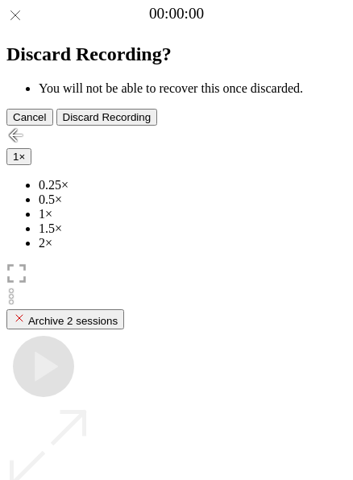  Describe the element at coordinates (65, 319) in the screenshot. I see `div: Archive 2 sessions` at that location.